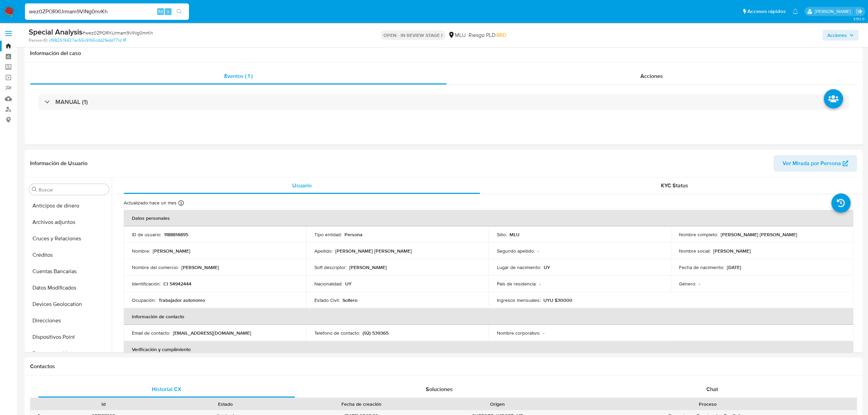 This screenshot has width=868, height=415. What do you see at coordinates (443, 102) in the screenshot?
I see `div: MANUAL (1)` at bounding box center [443, 102].